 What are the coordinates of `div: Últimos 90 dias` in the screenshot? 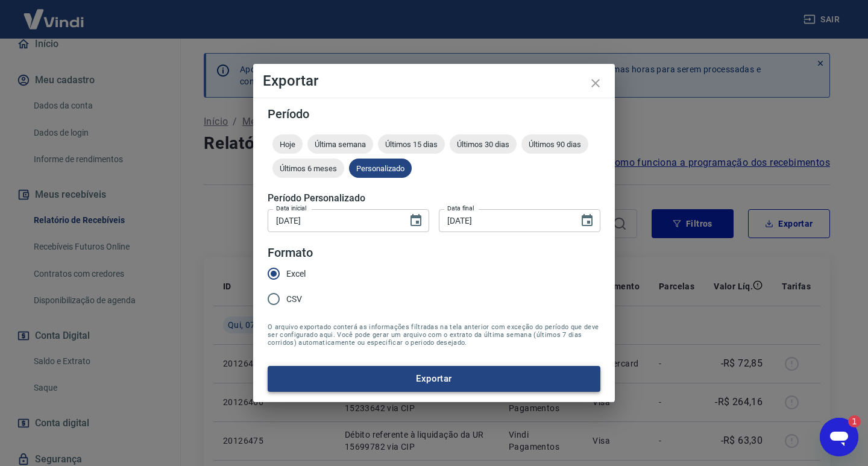 It's located at (554, 144).